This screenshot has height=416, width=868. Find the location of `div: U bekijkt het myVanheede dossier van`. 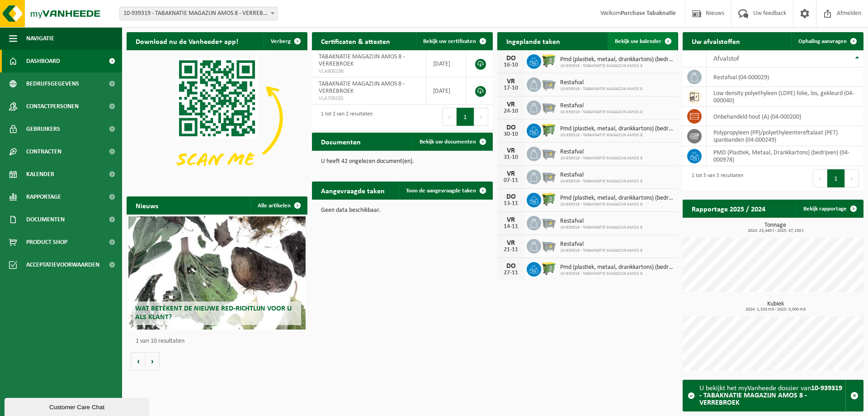

div: U bekijkt het myVanheede dossier van is located at coordinates (773, 395).